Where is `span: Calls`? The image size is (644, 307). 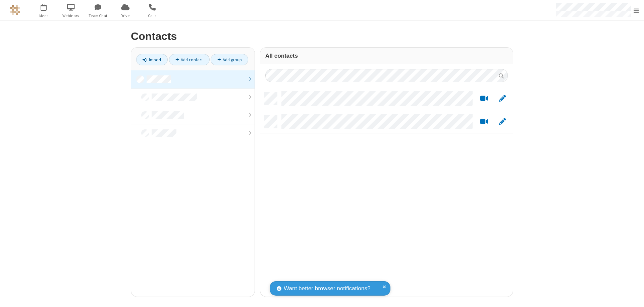 span: Calls is located at coordinates (152, 16).